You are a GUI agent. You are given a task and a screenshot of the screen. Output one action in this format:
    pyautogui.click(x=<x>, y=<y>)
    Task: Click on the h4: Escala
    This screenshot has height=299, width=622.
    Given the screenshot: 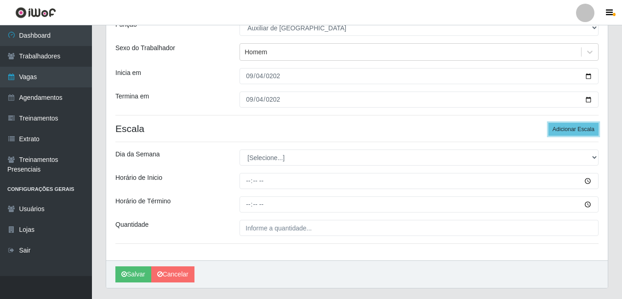 What is the action you would take?
    pyautogui.click(x=356, y=128)
    